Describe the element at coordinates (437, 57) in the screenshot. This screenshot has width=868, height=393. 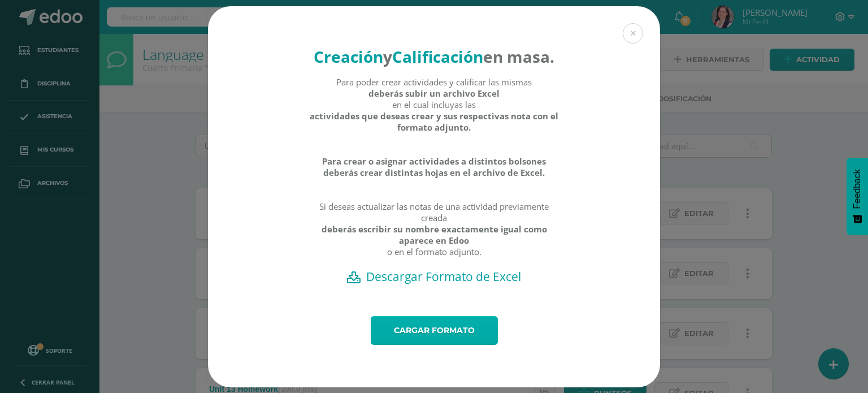
I see `strong: Calificación` at that location.